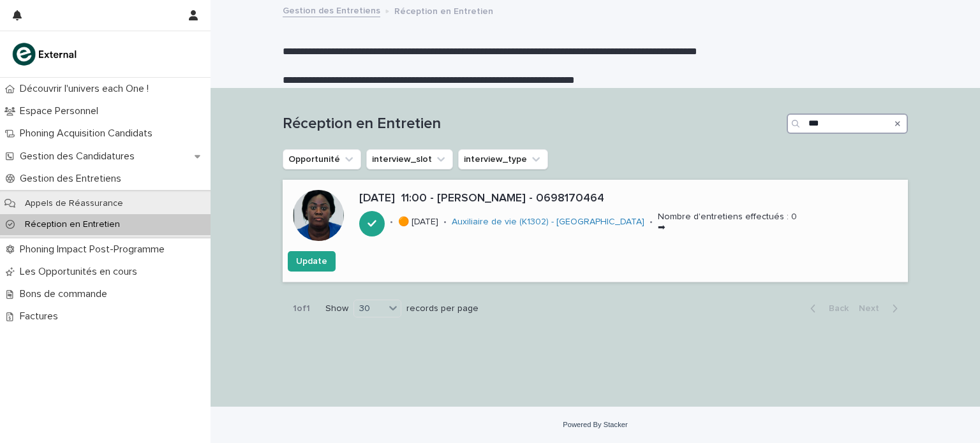 Image resolution: width=980 pixels, height=443 pixels. What do you see at coordinates (847, 124) in the screenshot?
I see `div: Search` at bounding box center [847, 124].